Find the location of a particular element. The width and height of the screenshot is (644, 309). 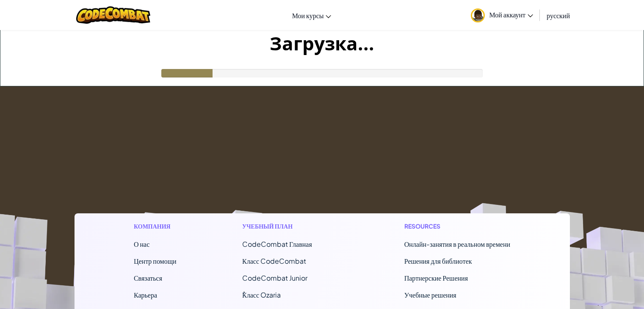

a: О нас is located at coordinates (141, 243).